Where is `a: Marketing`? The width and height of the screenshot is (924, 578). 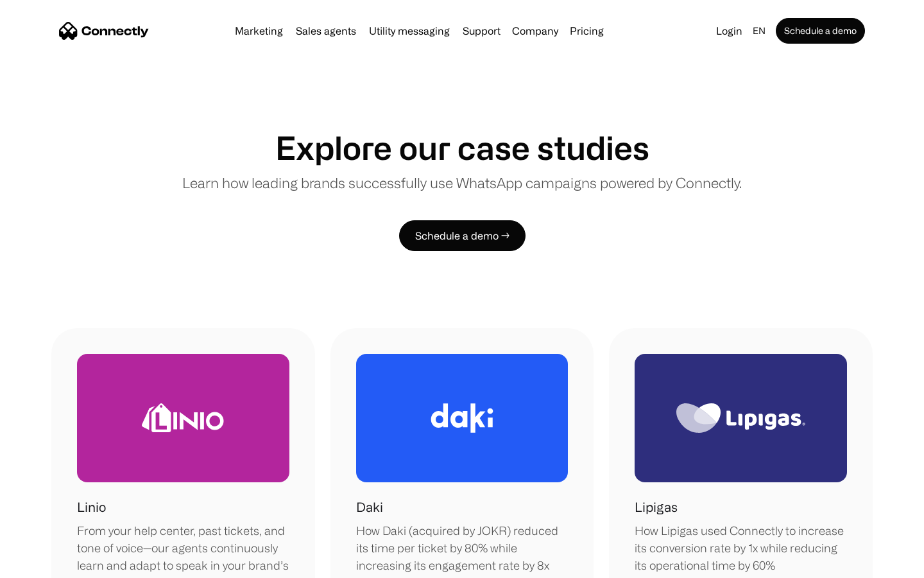 a: Marketing is located at coordinates (258, 31).